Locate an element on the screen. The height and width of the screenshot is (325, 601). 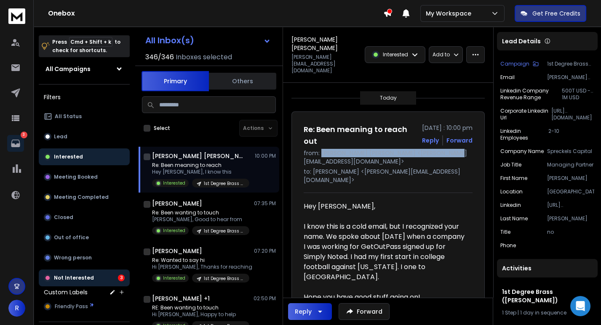
button: Meeting Completed is located at coordinates (84, 197).